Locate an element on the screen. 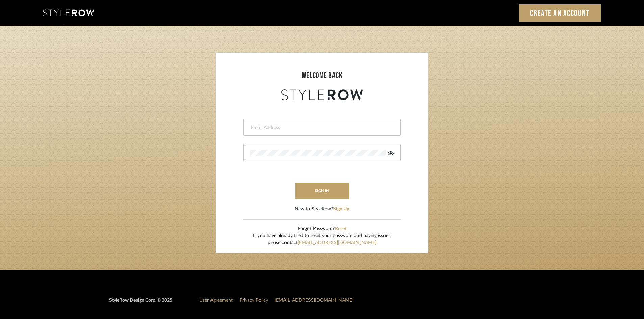  button: Reset is located at coordinates (341, 228).